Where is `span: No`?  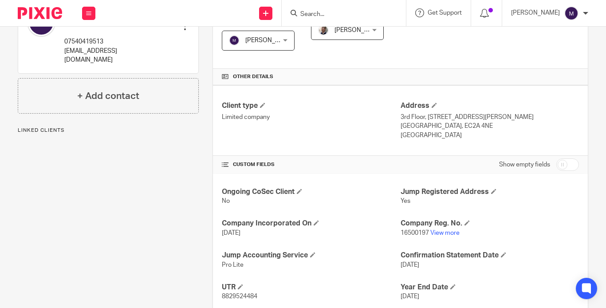
span: No is located at coordinates (226, 201).